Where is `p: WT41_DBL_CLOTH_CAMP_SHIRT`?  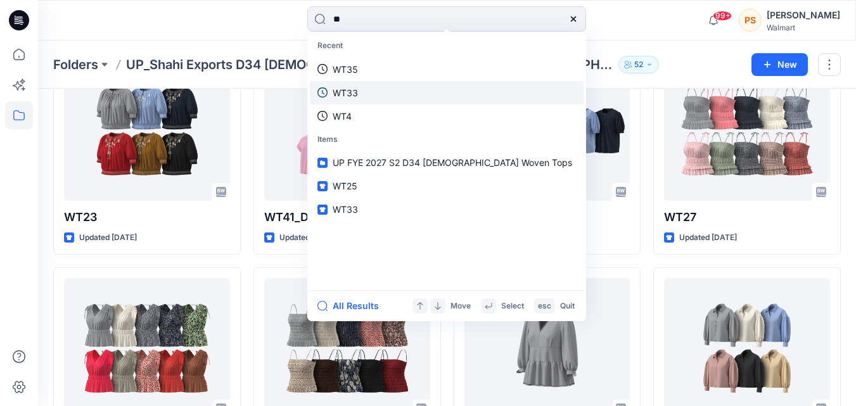 p: WT41_DBL_CLOTH_CAMP_SHIRT is located at coordinates (347, 217).